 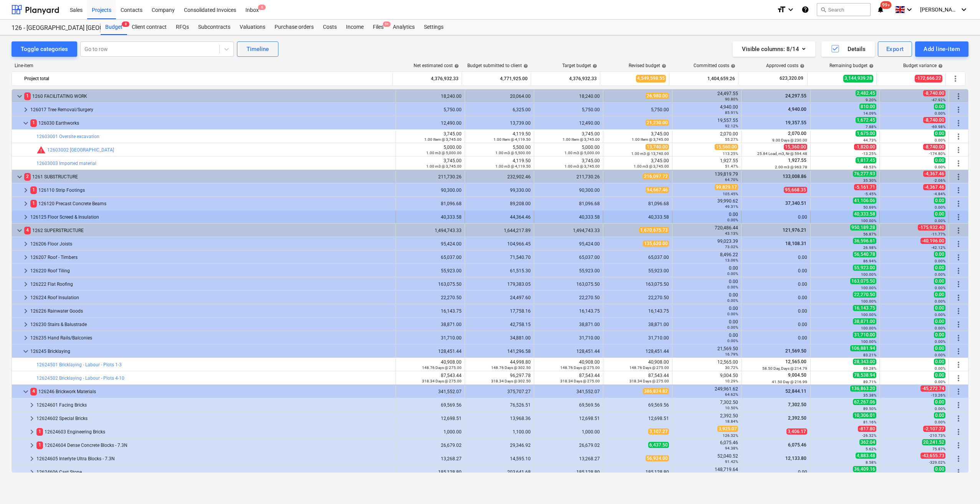 What do you see at coordinates (869, 221) in the screenshot?
I see `small: 100.00%` at bounding box center [869, 221].